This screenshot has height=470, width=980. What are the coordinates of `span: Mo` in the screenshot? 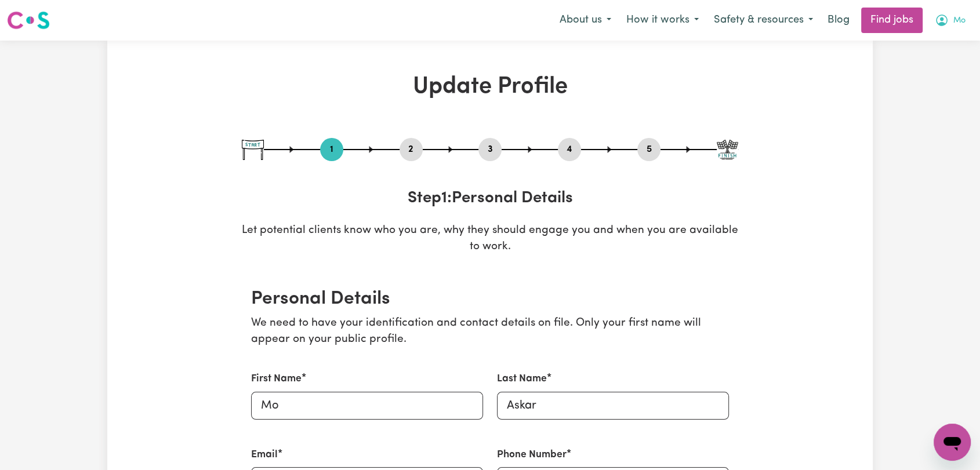 It's located at (959, 21).